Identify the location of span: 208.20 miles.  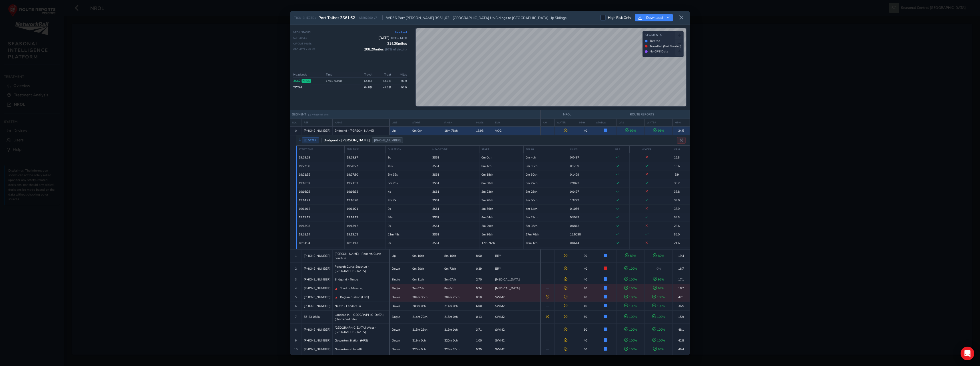
(385, 49).